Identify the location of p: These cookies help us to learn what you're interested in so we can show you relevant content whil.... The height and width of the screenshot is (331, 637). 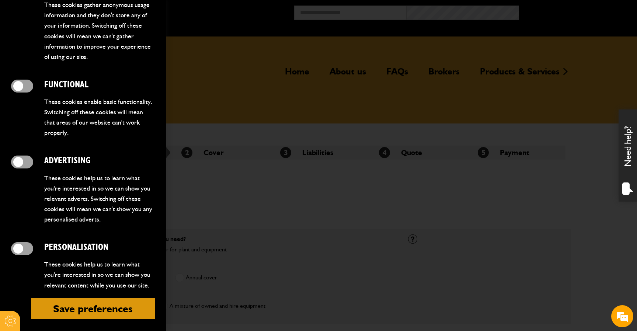
(99, 275).